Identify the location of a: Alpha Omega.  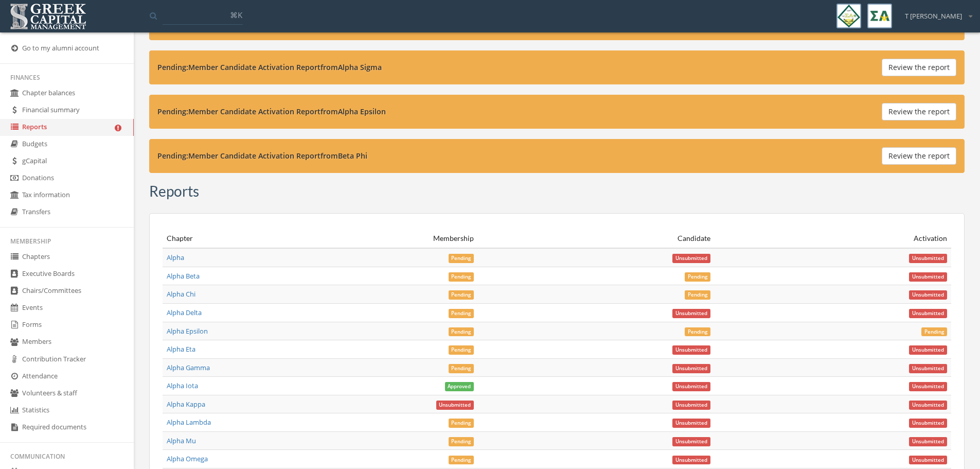
(187, 459).